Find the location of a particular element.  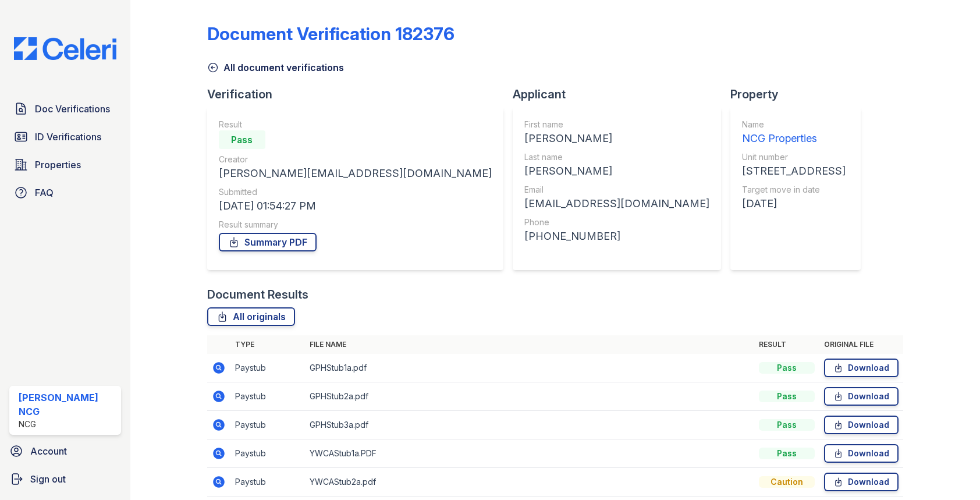

span: ID Verifications is located at coordinates (68, 137).